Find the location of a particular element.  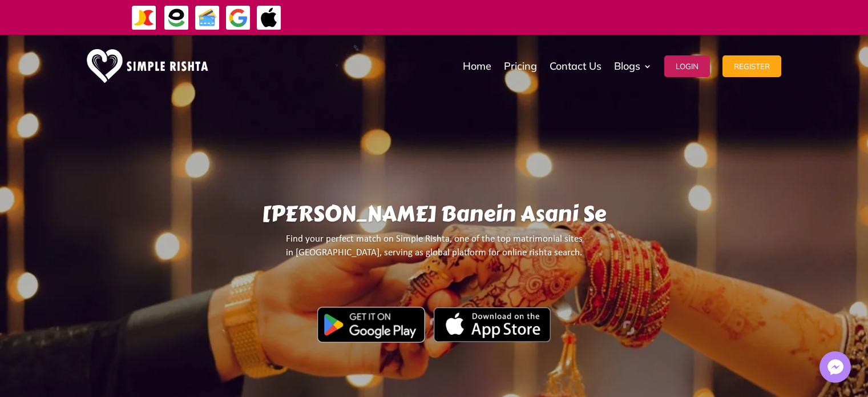

img: Messenger is located at coordinates (836, 367).